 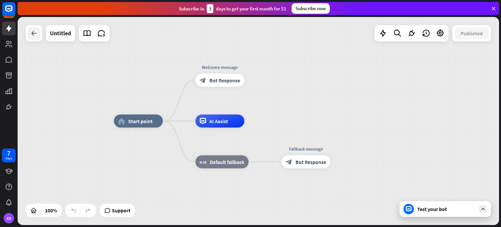 I want to click on div: KD, so click(x=9, y=218).